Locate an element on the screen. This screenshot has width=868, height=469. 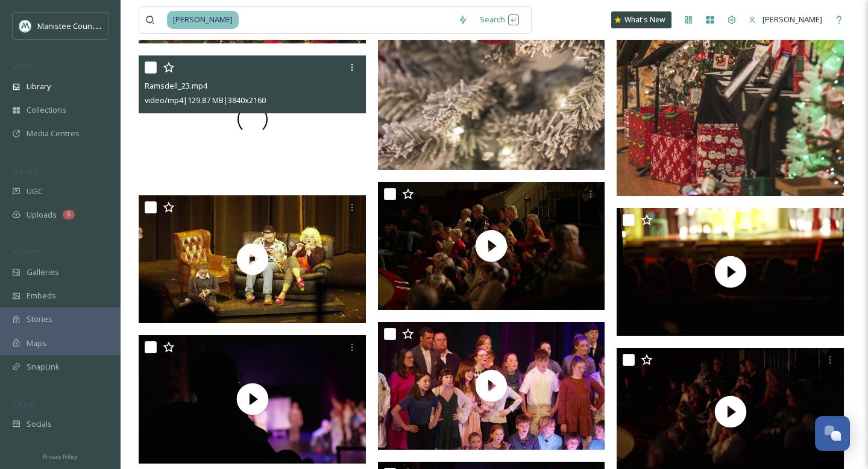
span: Manistee County Tourism is located at coordinates (83, 26).